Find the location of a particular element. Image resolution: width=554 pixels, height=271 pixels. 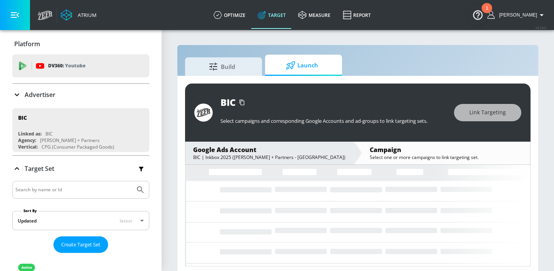

span: Create Target Set is located at coordinates (81, 244).